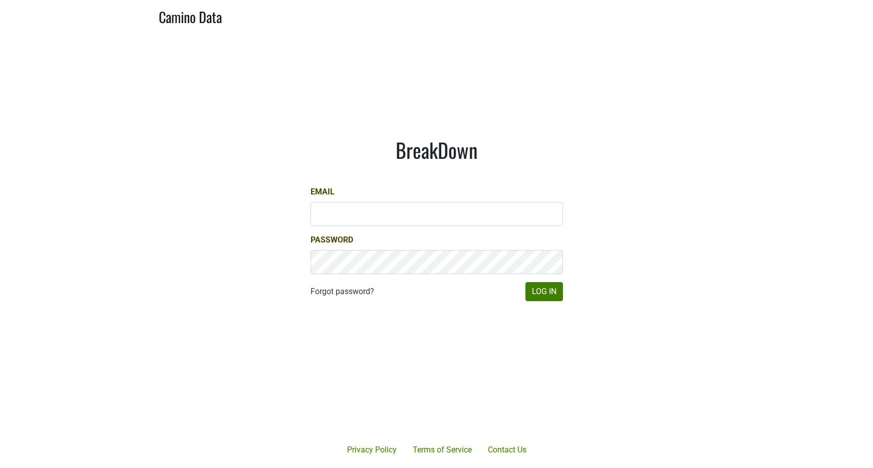 The width and height of the screenshot is (873, 468). I want to click on a: Privacy Policy, so click(372, 450).